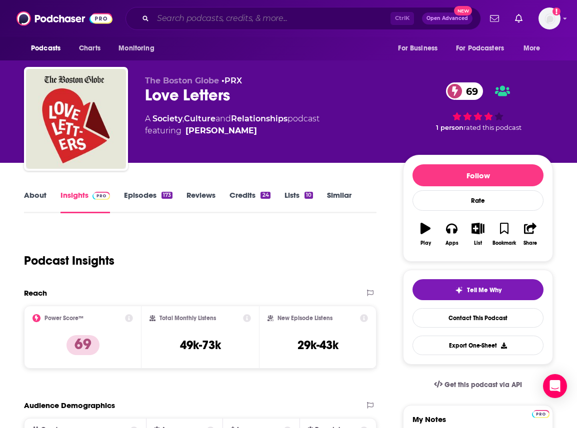 The height and width of the screenshot is (428, 577). I want to click on h3: 29k-43k, so click(318, 345).